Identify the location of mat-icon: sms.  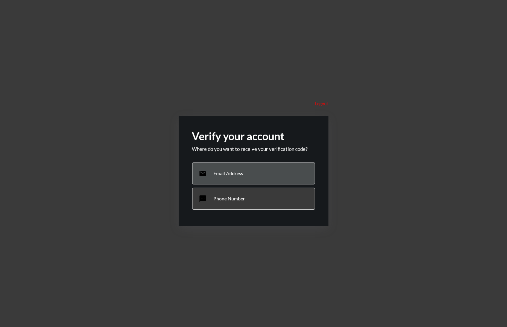
(203, 199).